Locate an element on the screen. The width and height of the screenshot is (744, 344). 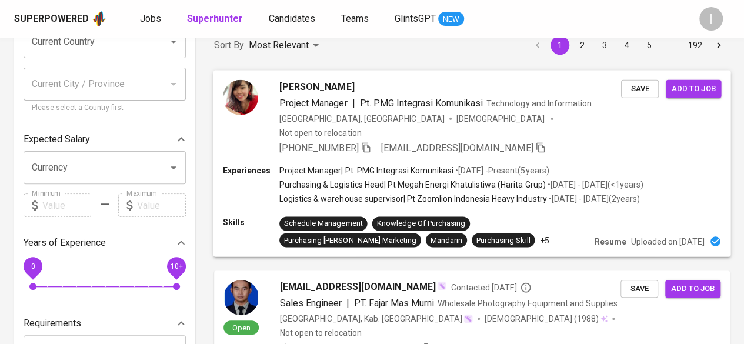
div: (1988) is located at coordinates (546, 319).